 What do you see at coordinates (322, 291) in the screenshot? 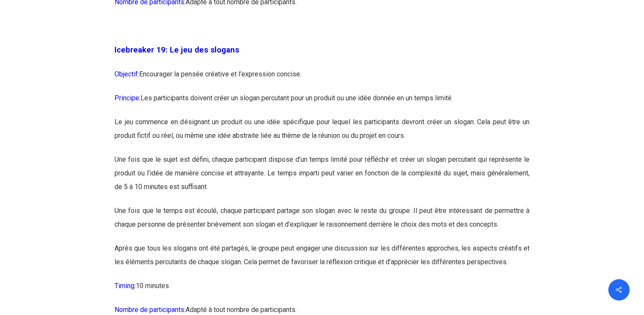
I see `p: 10 minutes` at bounding box center [322, 291].